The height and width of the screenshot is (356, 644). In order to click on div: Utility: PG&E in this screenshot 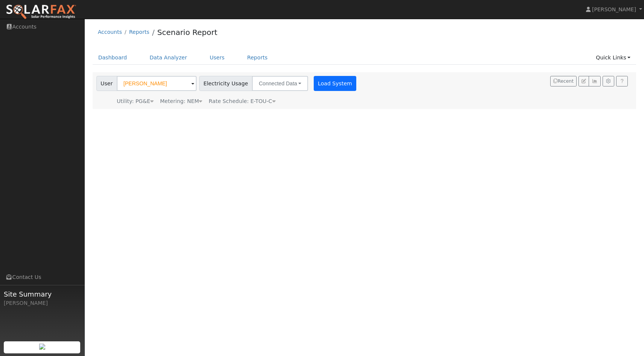, I will do `click(135, 101)`.